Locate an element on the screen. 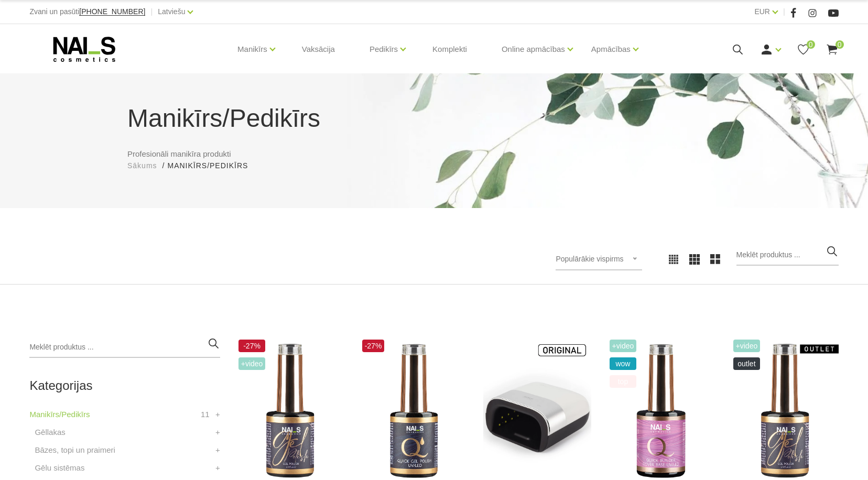 The height and width of the screenshot is (480, 868). a: Gēlu sistēmas is located at coordinates (59, 468).